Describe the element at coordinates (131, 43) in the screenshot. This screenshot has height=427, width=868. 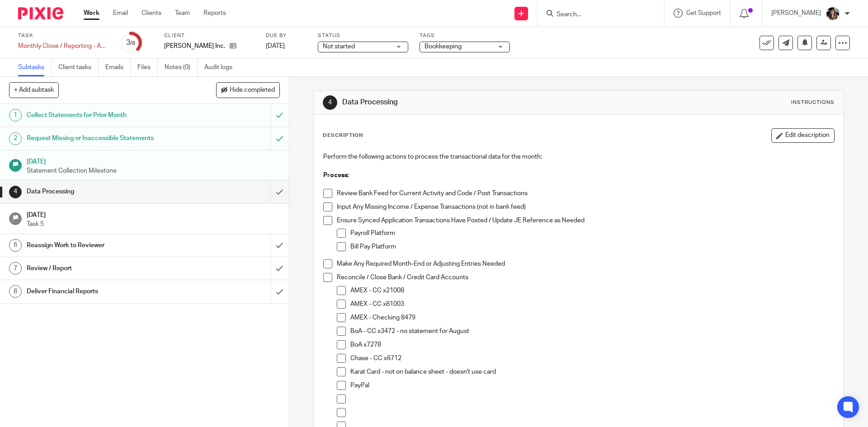
I see `div: 3` at that location.